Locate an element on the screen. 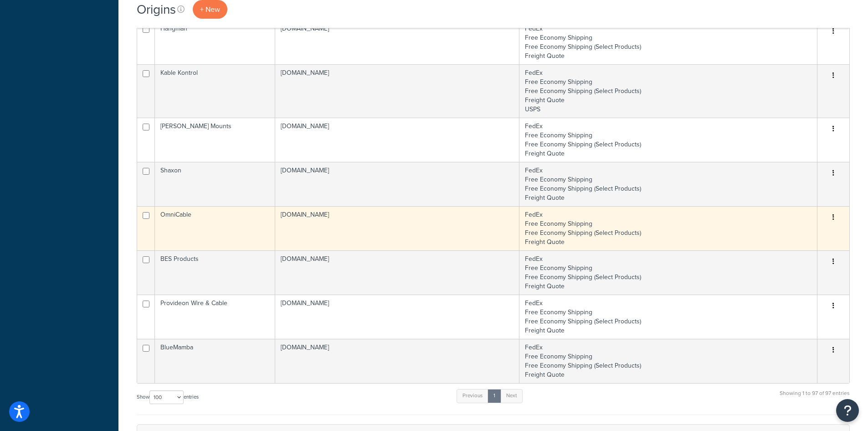  div: Showing 1 to 97 of 97 entries is located at coordinates (815, 398).